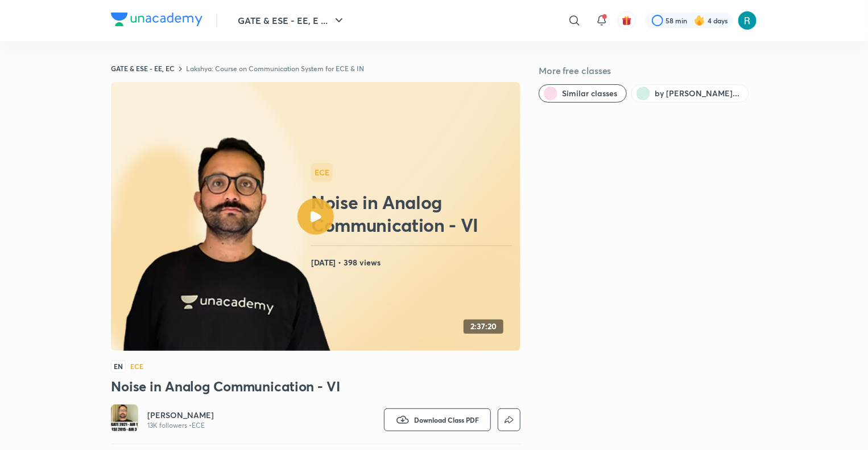  What do you see at coordinates (700, 21) in the screenshot?
I see `img: streak` at bounding box center [700, 21].